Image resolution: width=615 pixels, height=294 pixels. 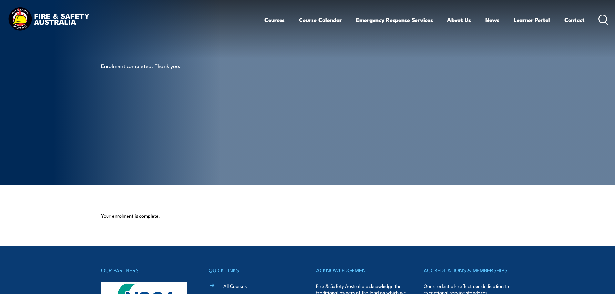 I want to click on a: News, so click(x=492, y=20).